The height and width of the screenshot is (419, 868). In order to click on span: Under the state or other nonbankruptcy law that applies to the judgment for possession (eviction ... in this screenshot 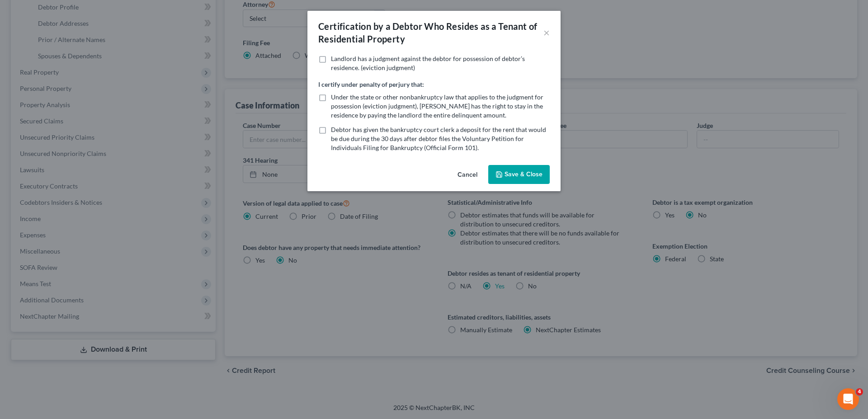, I will do `click(437, 105)`.